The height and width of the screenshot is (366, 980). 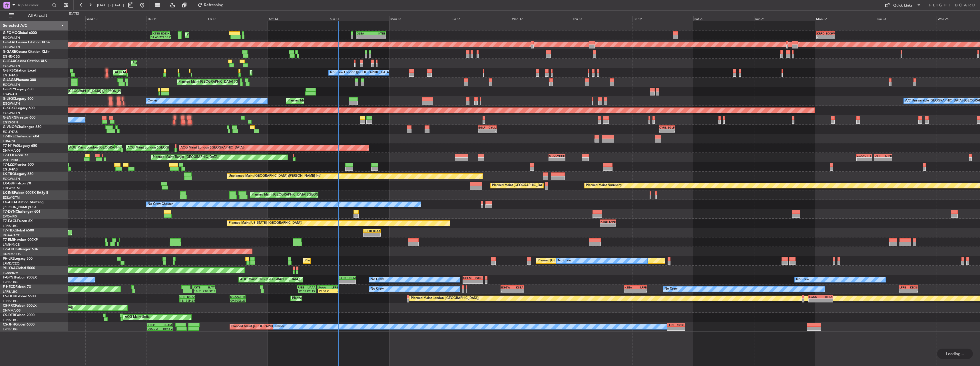 What do you see at coordinates (210, 291) in the screenshot?
I see `div: 03:32 Z` at bounding box center [210, 291].